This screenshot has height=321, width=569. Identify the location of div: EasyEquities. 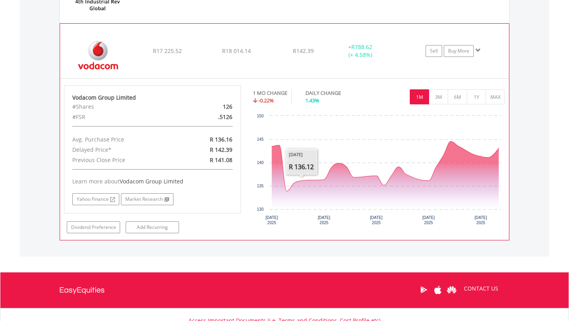
(82, 290).